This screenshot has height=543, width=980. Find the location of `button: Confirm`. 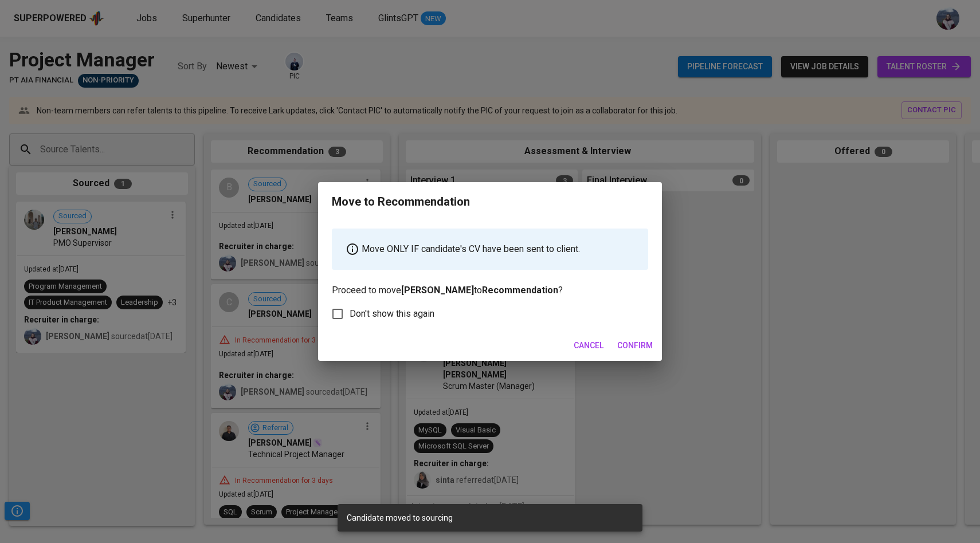

button: Confirm is located at coordinates (635, 346).